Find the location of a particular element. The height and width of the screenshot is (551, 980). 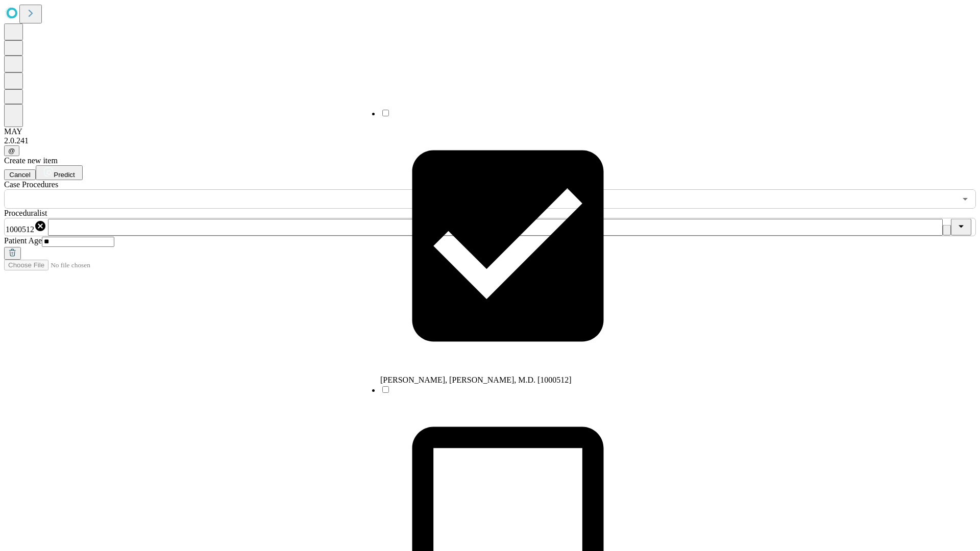

span: Scheduled Procedure is located at coordinates (31, 184).